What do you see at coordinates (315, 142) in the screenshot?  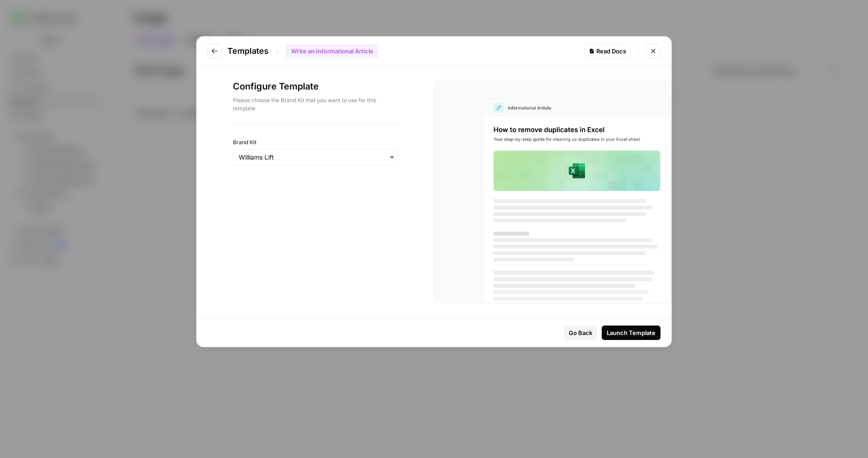 I see `label: Brand Kit` at bounding box center [315, 142].